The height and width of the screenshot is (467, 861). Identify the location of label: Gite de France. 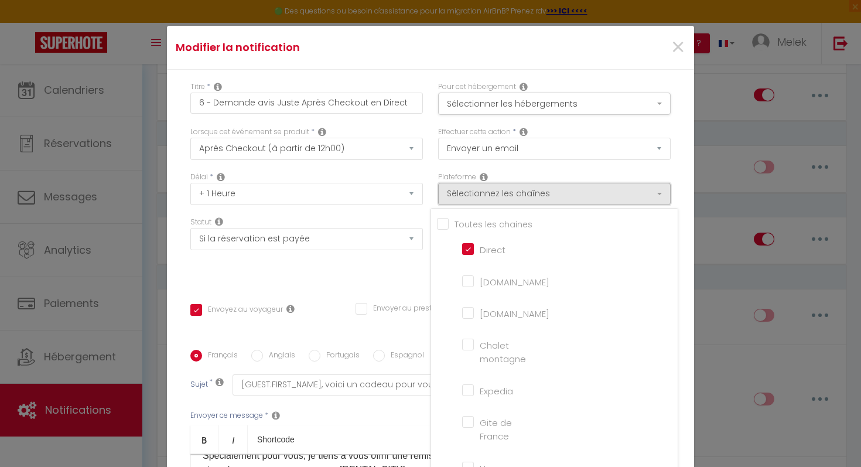
(499, 429).